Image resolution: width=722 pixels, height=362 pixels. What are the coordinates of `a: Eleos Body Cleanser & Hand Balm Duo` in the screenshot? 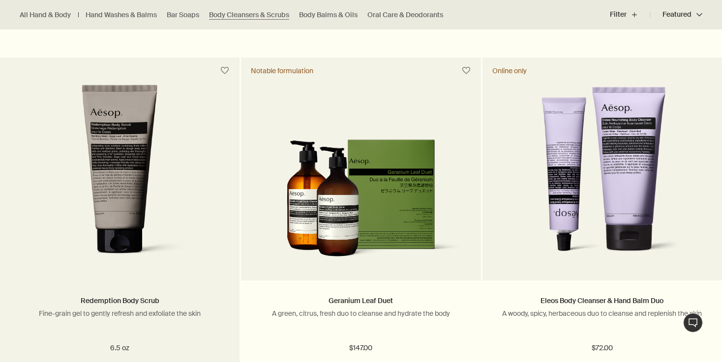 It's located at (602, 301).